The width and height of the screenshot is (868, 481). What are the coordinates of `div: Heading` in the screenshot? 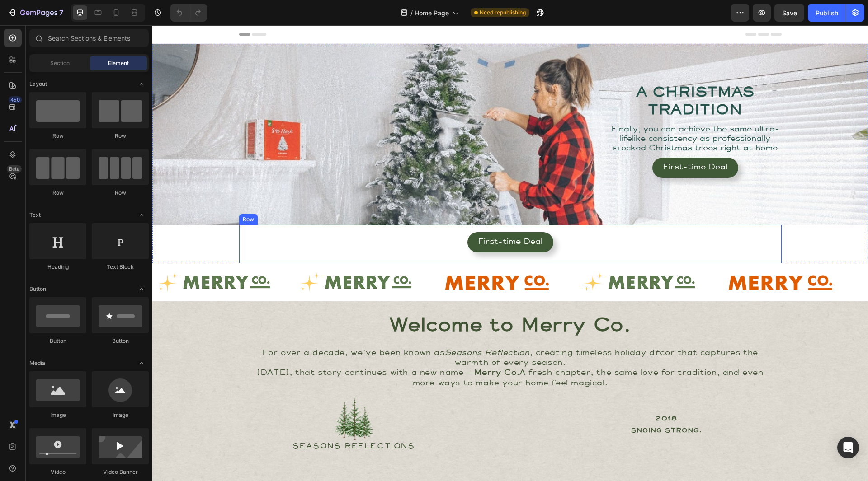 It's located at (58, 267).